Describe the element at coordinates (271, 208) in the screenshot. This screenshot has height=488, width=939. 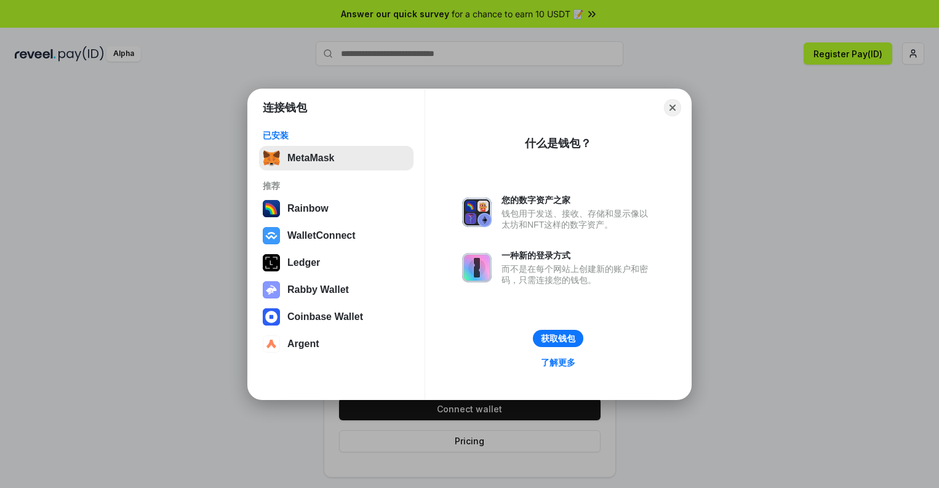
I see `img: svg+xml,%3Csvg%20width%3D%22120%22%20height%3D%22120%22%20viewBox%3D%220%200%20120%20120%22%20fil...` at that location.